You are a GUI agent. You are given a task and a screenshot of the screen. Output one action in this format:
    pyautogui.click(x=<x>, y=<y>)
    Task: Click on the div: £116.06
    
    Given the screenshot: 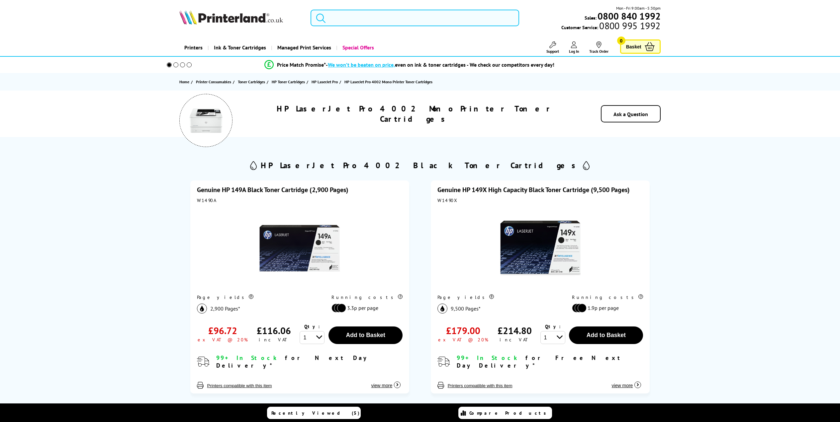 What is the action you would take?
    pyautogui.click(x=274, y=331)
    